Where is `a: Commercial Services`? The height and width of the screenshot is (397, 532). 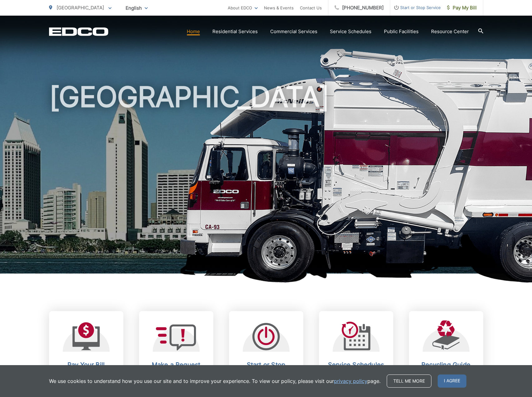
a: Commercial Services is located at coordinates (293, 32).